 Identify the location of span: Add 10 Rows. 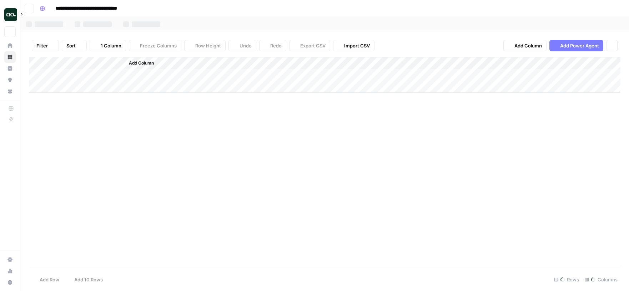
(89, 280).